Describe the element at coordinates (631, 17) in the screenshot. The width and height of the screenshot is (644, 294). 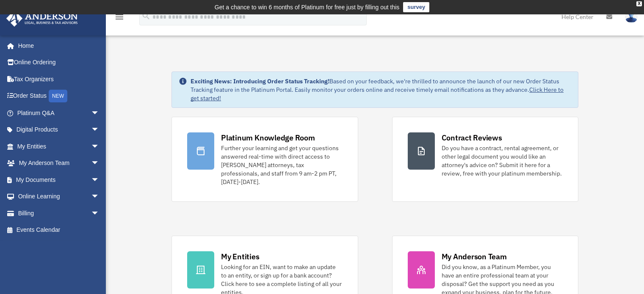
I see `img: User Pic` at that location.